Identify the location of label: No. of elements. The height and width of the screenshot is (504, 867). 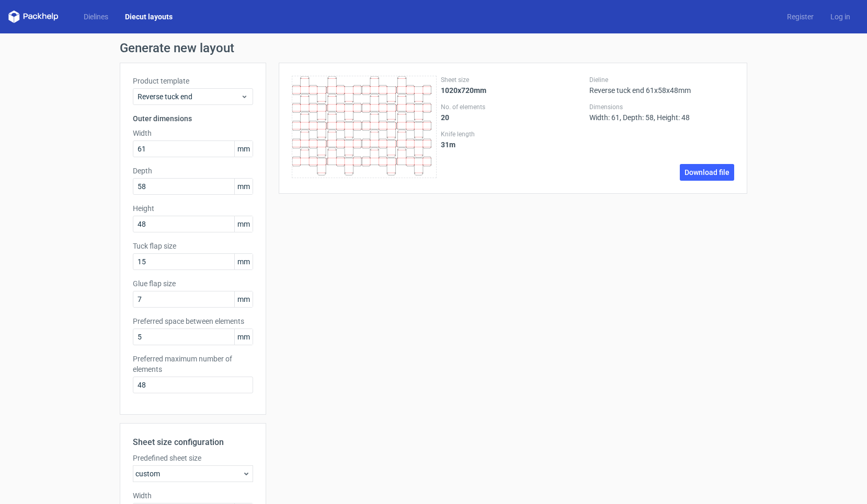
(513, 107).